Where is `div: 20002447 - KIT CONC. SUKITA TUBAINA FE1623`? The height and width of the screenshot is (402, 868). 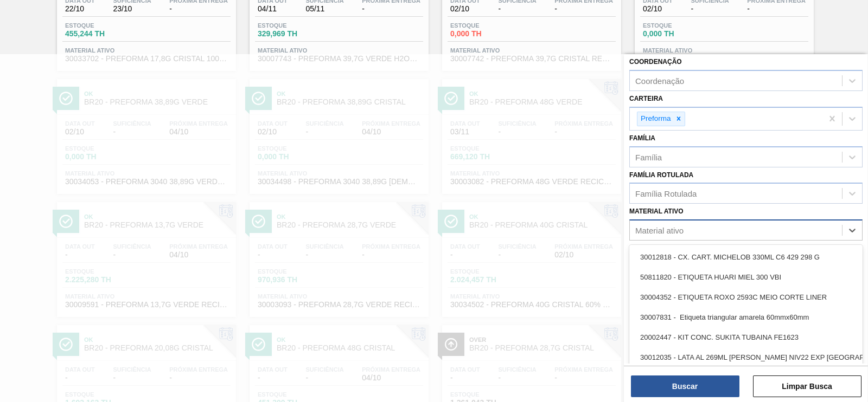 div: 20002447 - KIT CONC. SUKITA TUBAINA FE1623 is located at coordinates (746, 337).